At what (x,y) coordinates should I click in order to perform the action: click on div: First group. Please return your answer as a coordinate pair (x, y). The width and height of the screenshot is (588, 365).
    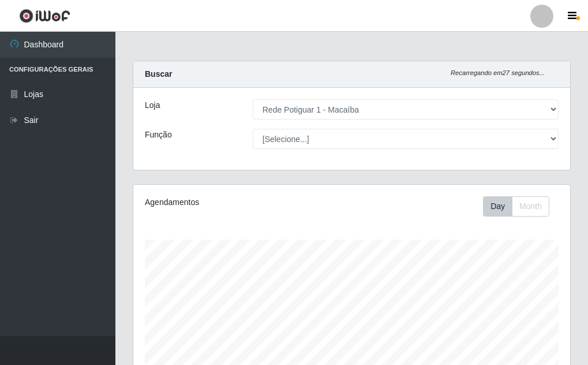
    Looking at the image, I should click on (516, 206).